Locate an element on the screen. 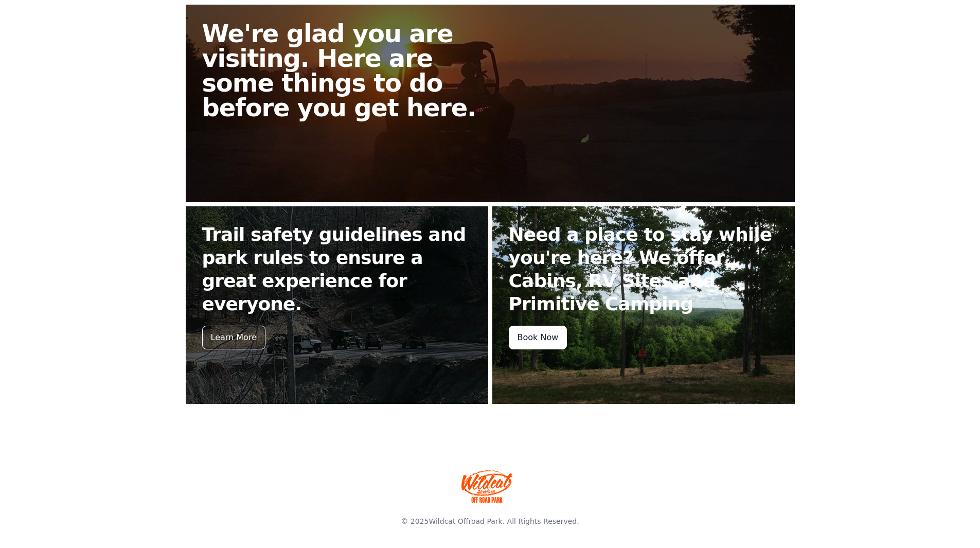 The width and height of the screenshot is (980, 548). img: Wildcat Offroad park is located at coordinates (487, 486).